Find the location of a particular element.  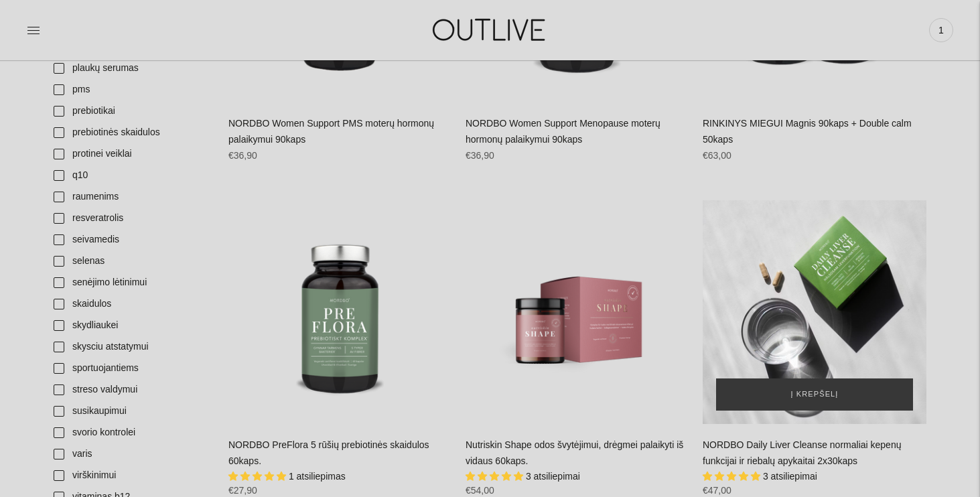

a: virškinimui is located at coordinates (130, 475).